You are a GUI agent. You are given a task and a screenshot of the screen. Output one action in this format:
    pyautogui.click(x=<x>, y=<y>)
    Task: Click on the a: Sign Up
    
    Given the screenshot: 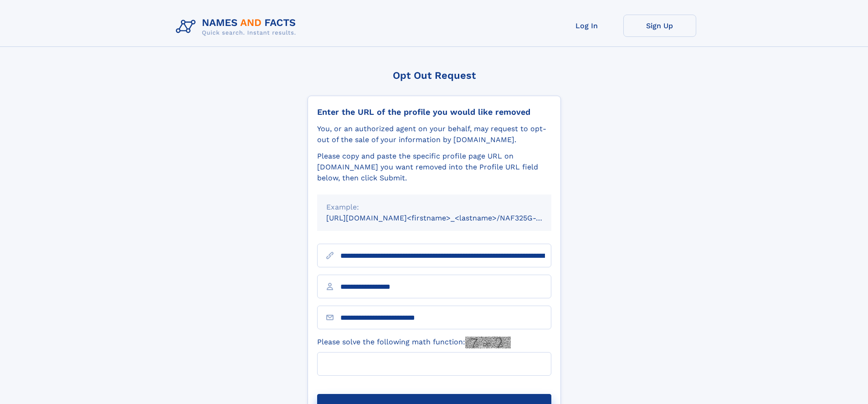 What is the action you would take?
    pyautogui.click(x=660, y=26)
    